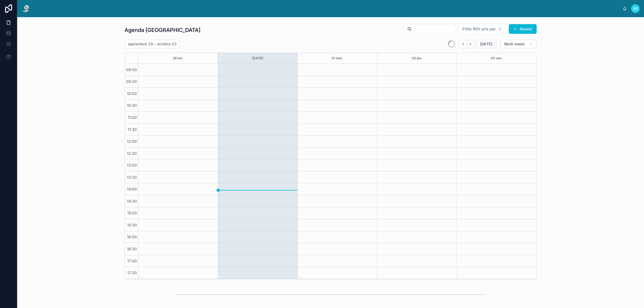 This screenshot has height=308, width=644. I want to click on button: 29 lun., so click(178, 58).